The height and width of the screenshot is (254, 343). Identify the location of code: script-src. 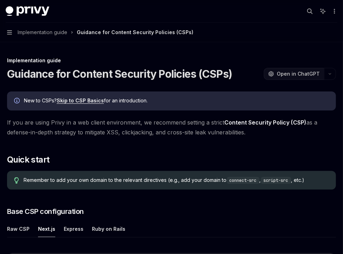
(276, 181).